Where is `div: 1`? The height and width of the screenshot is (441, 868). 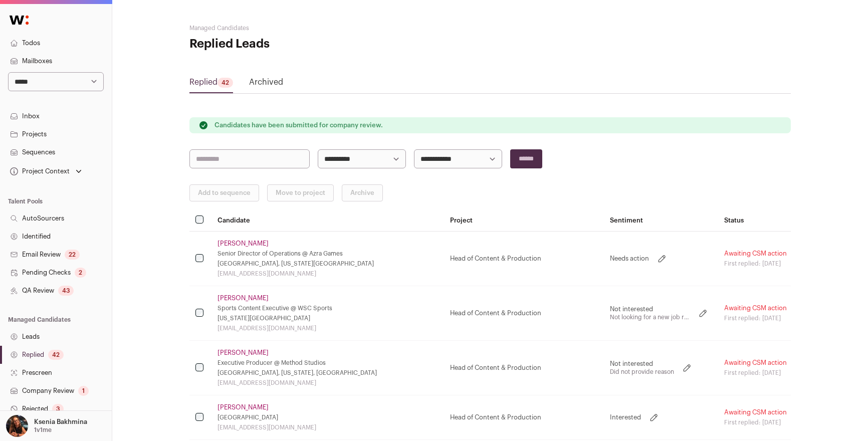 div: 1 is located at coordinates (83, 391).